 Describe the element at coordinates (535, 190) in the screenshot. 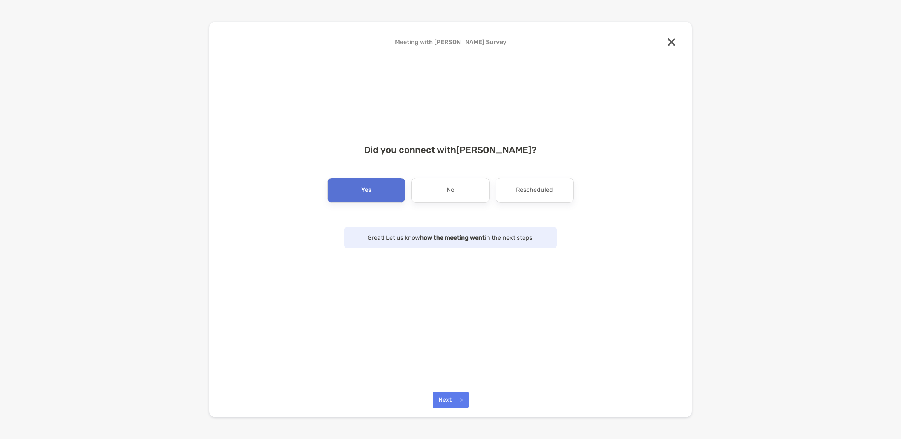

I see `p: Rescheduled` at that location.